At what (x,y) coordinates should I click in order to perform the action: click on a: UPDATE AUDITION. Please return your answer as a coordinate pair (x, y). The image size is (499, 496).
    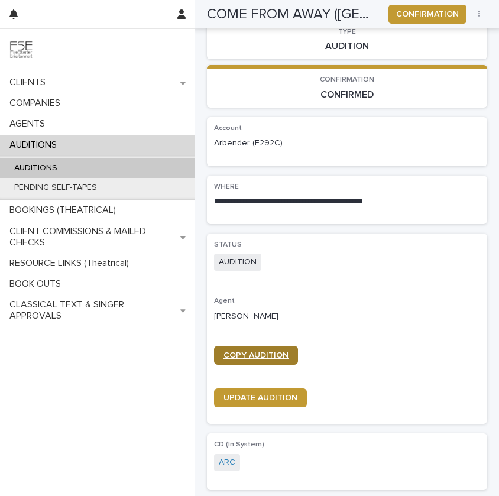
    Looking at the image, I should click on (260, 398).